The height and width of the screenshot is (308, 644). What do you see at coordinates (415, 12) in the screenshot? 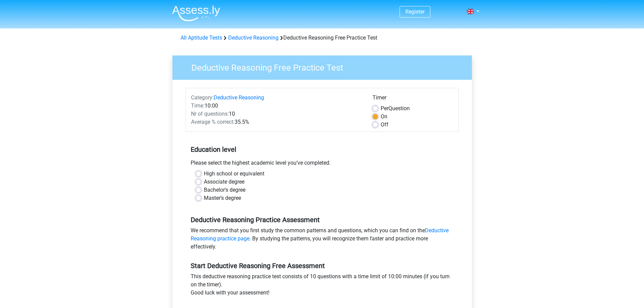
I see `a: Register` at bounding box center [415, 12].